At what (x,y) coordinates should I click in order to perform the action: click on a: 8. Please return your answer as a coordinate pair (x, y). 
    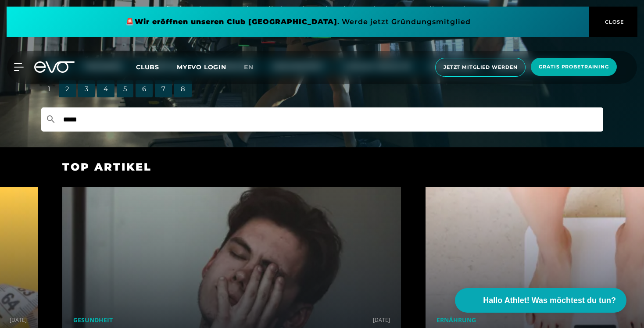
    Looking at the image, I should click on (183, 89).